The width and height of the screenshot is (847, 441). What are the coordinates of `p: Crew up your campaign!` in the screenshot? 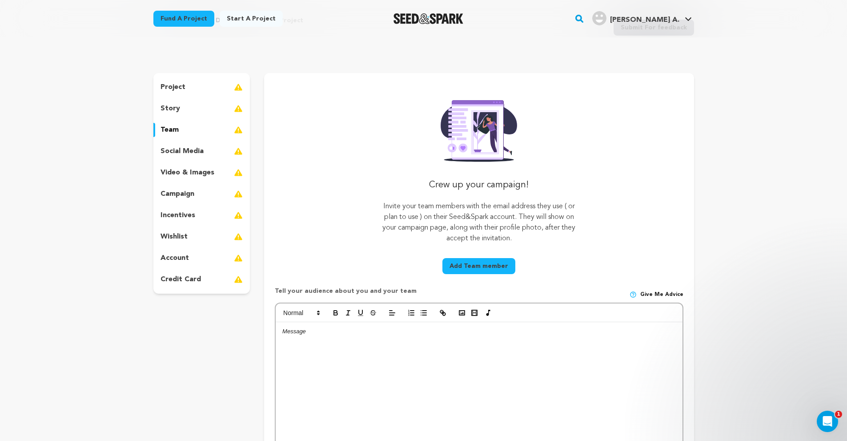 It's located at (479, 185).